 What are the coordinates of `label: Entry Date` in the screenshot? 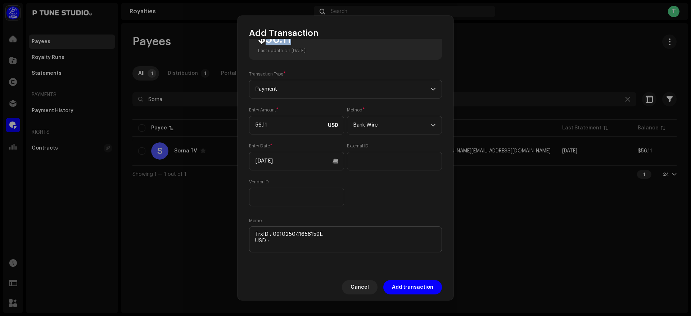 It's located at (261, 146).